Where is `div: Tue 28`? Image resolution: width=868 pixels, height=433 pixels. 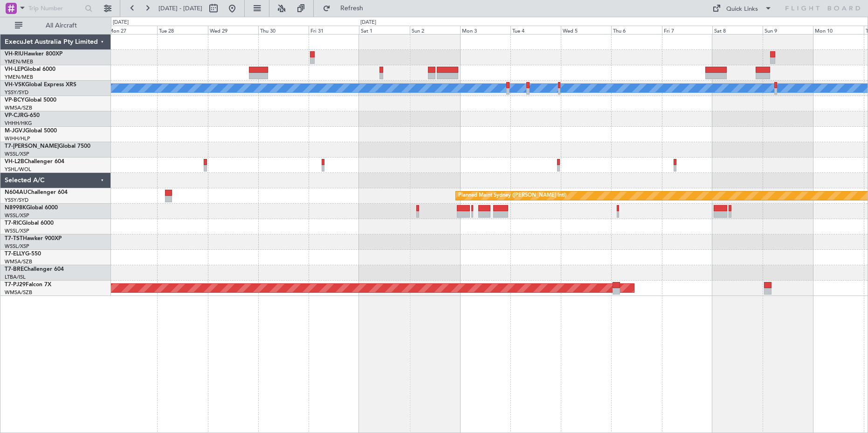 div: Tue 28 is located at coordinates (182, 30).